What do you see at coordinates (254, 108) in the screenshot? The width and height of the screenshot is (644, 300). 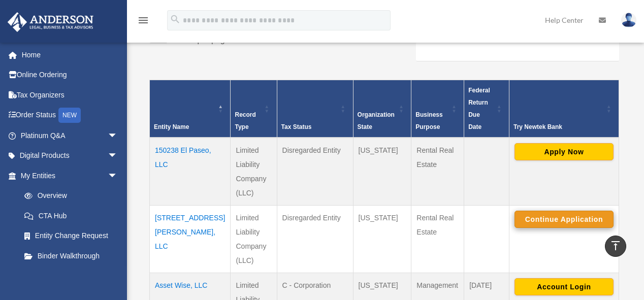 I see `th: Record Type: Activate to sort` at bounding box center [254, 108].